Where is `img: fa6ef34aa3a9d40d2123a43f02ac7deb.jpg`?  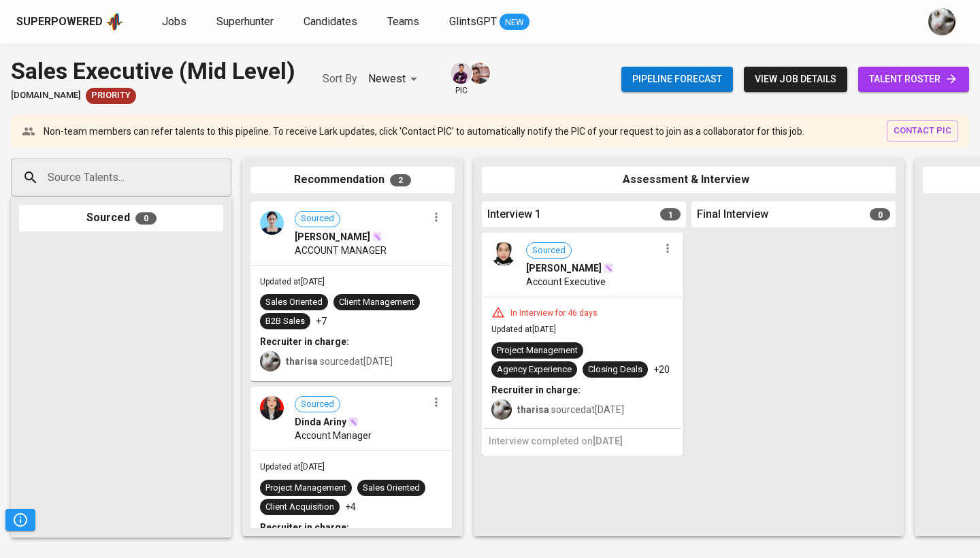
img: fa6ef34aa3a9d40d2123a43f02ac7deb.jpg is located at coordinates (272, 407).